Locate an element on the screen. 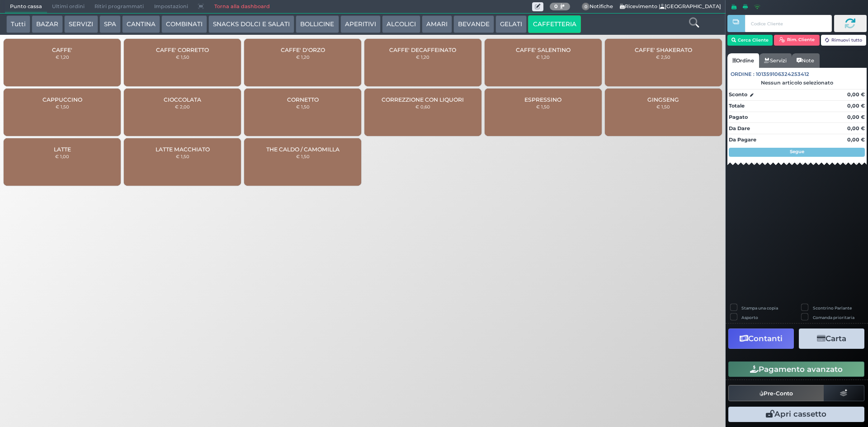 The height and width of the screenshot is (427, 868). span: ESPRESSINO is located at coordinates (543, 99).